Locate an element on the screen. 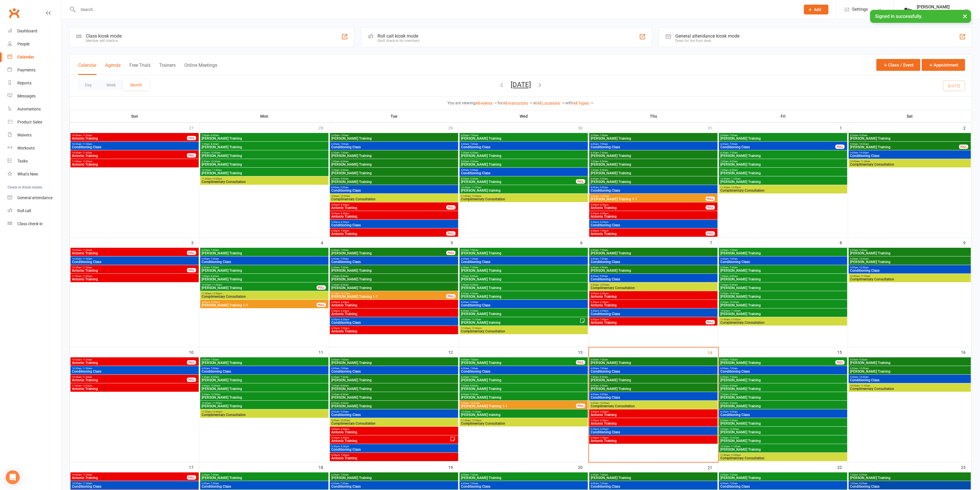  span: 10:00am is located at coordinates (135, 258).